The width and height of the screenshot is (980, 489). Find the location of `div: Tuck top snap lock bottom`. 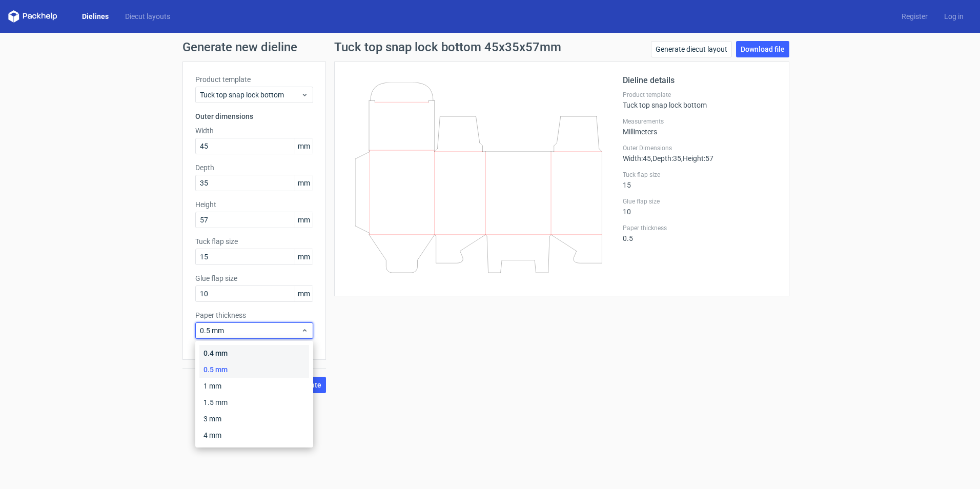

div: Tuck top snap lock bottom is located at coordinates (700, 100).